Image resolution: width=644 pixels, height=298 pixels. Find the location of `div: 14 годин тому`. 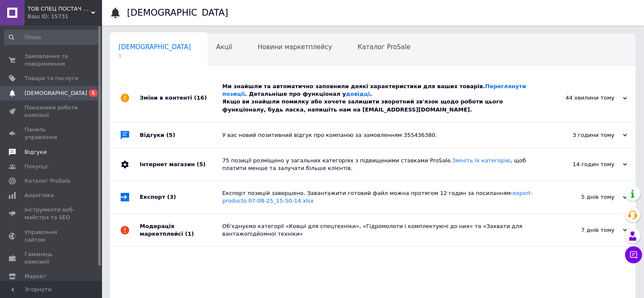

div: 14 годин тому is located at coordinates (585, 165).